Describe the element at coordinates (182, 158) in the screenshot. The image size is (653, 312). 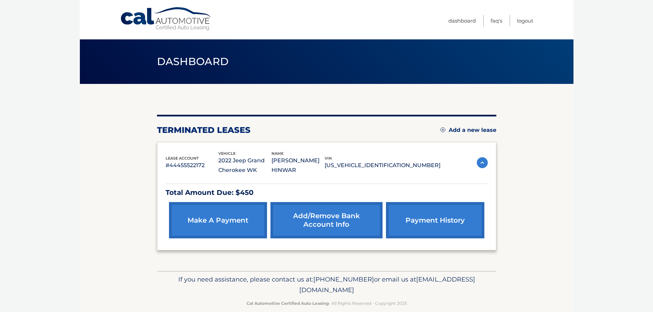
I see `span: lease account` at that location.